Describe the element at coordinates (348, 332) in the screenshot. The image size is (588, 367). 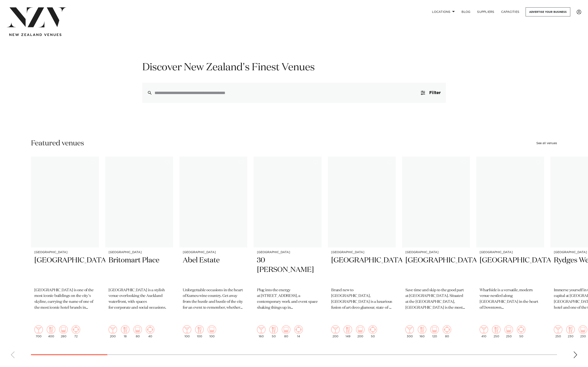
I see `div: 149` at that location.